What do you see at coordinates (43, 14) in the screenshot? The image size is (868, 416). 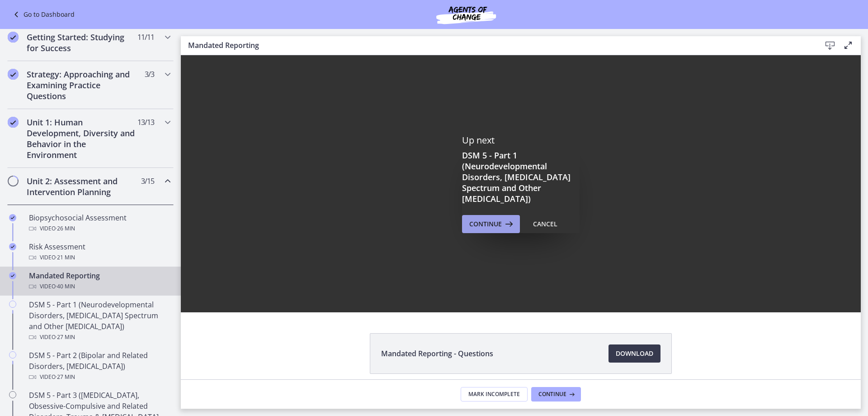 I see `a: Go to Dashboard` at bounding box center [43, 14].